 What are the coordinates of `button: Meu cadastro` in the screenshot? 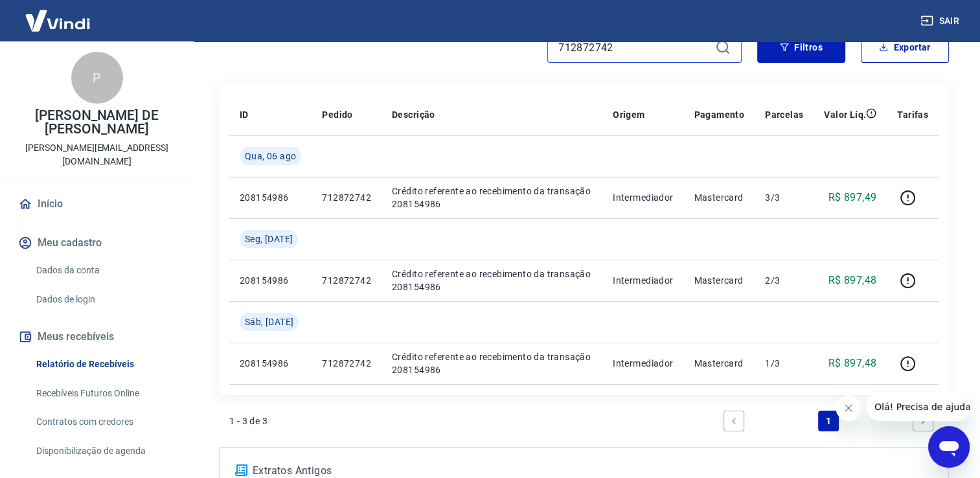 It's located at (97, 243).